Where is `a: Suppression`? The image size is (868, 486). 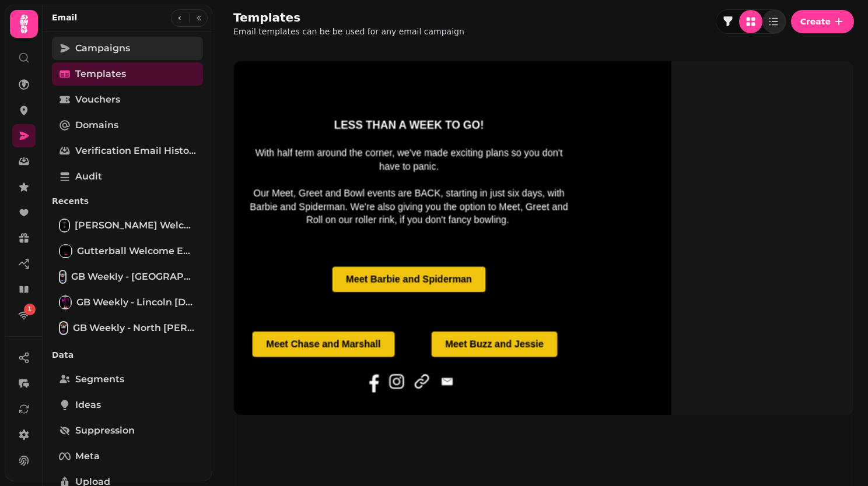 a: Suppression is located at coordinates (127, 431).